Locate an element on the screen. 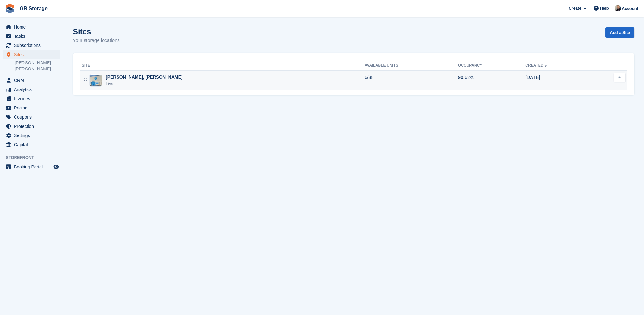 Image resolution: width=644 pixels, height=315 pixels. span: Account is located at coordinates (630, 9).